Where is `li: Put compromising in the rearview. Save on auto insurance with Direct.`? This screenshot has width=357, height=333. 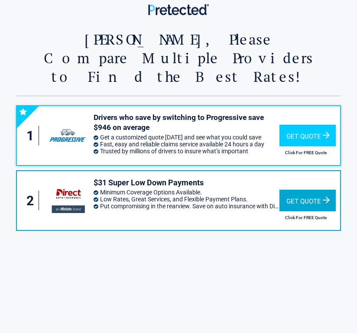 li: Put compromising in the rearview. Save on auto insurance with Direct. is located at coordinates (186, 206).